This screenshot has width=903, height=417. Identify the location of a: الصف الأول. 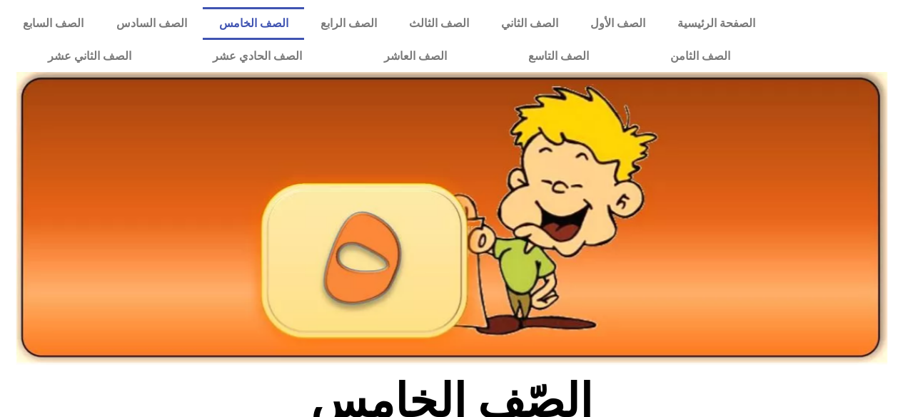
(617, 24).